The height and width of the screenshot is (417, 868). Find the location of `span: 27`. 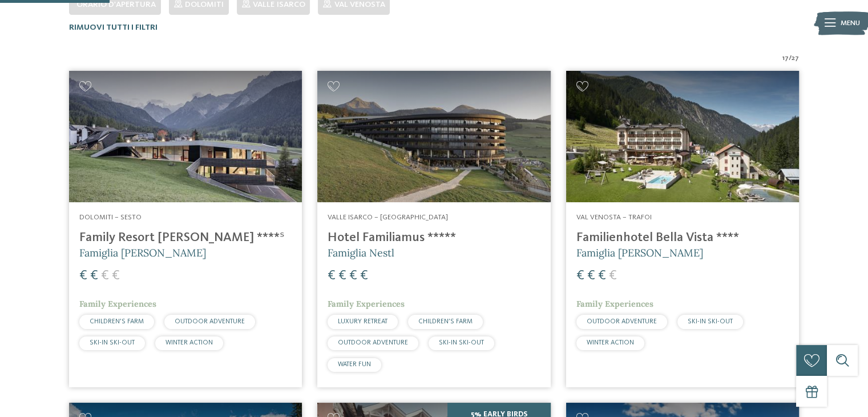

span: 27 is located at coordinates (795, 58).